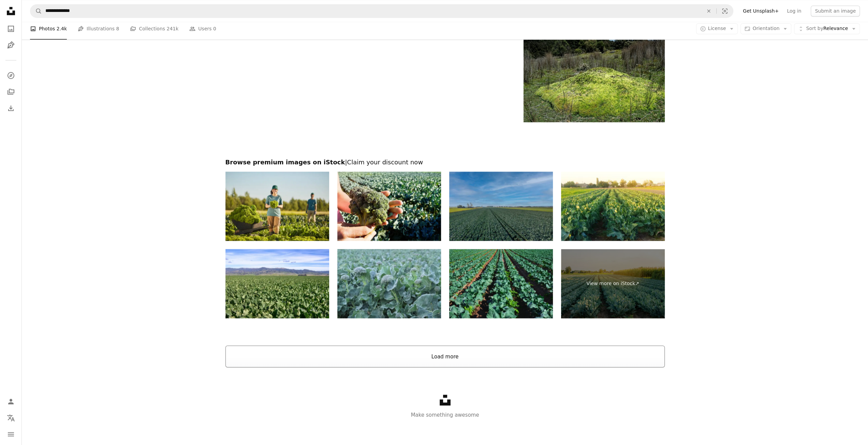  I want to click on span: 241k, so click(172, 29).